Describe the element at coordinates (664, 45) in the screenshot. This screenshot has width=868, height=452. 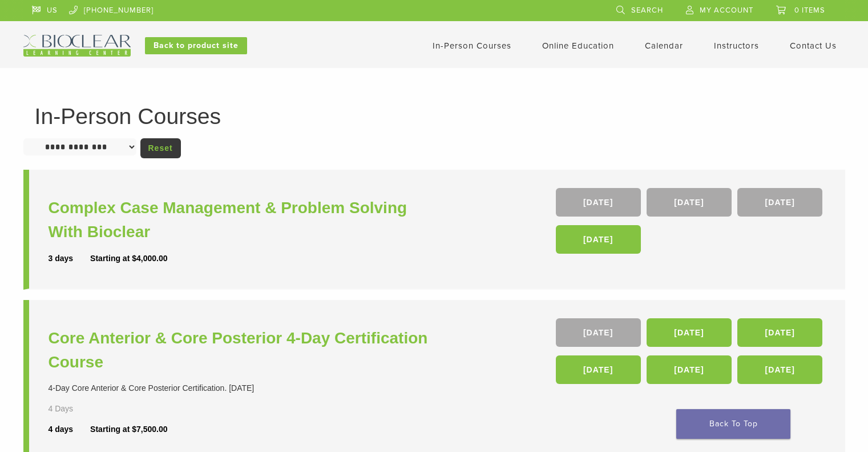
I see `a: Calendar` at that location.